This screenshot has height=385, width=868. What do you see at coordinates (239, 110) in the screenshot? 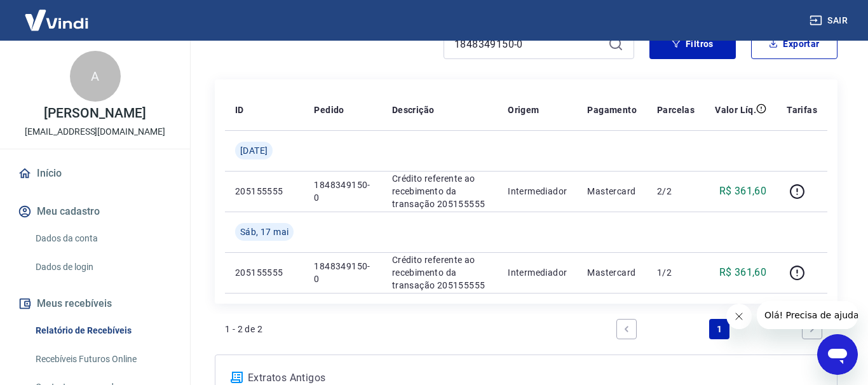
I see `p: ID` at bounding box center [239, 110].